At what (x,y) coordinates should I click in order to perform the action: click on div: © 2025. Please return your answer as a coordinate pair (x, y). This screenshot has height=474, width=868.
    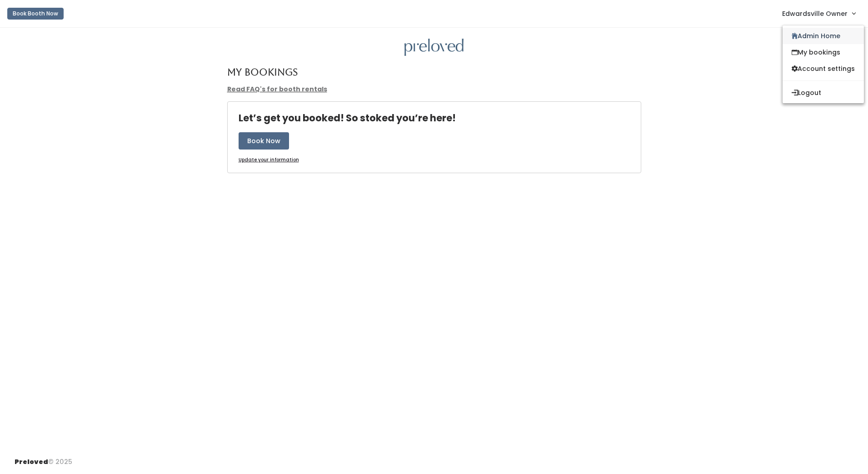
    Looking at the image, I should click on (43, 458).